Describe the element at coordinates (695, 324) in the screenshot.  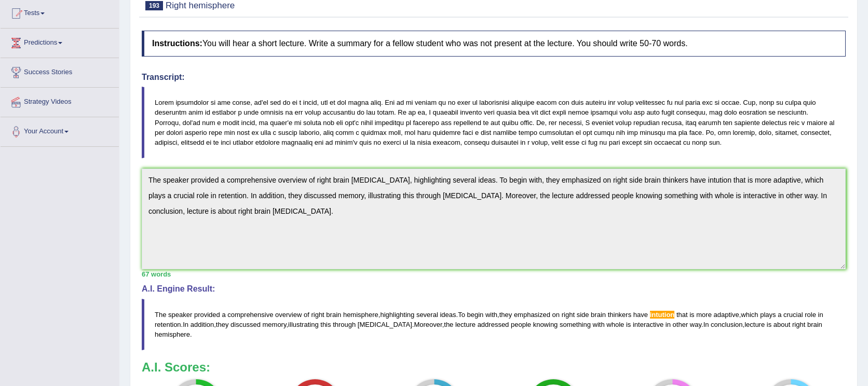
I see `span: way` at that location.